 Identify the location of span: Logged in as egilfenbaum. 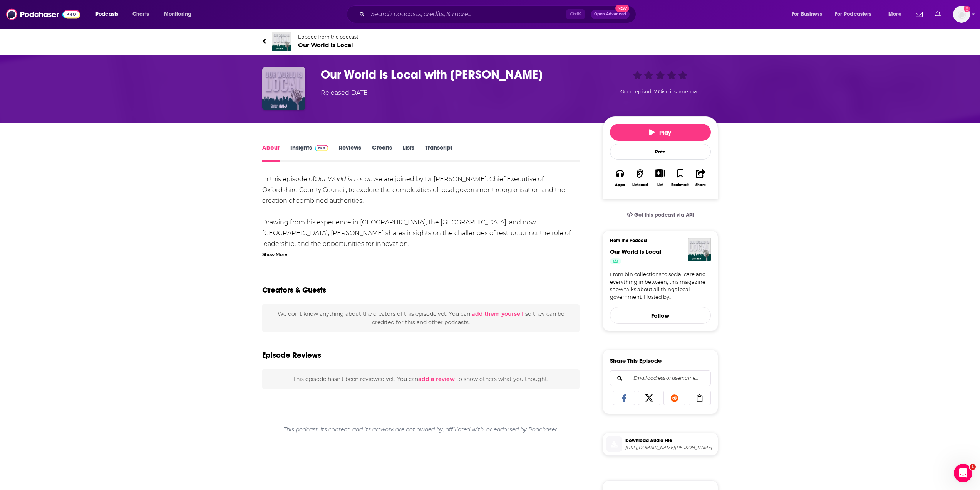
(962, 14).